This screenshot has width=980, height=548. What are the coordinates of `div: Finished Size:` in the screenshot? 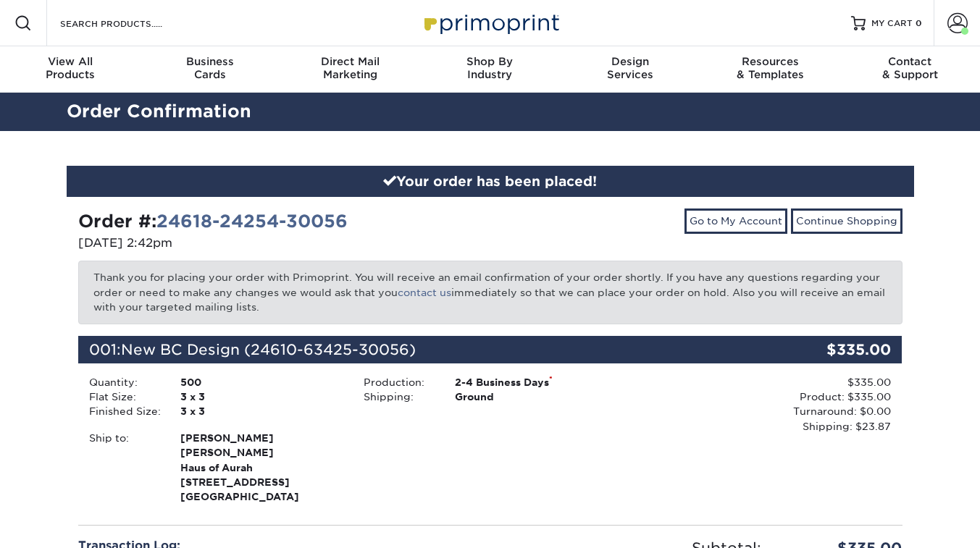 It's located at (124, 412).